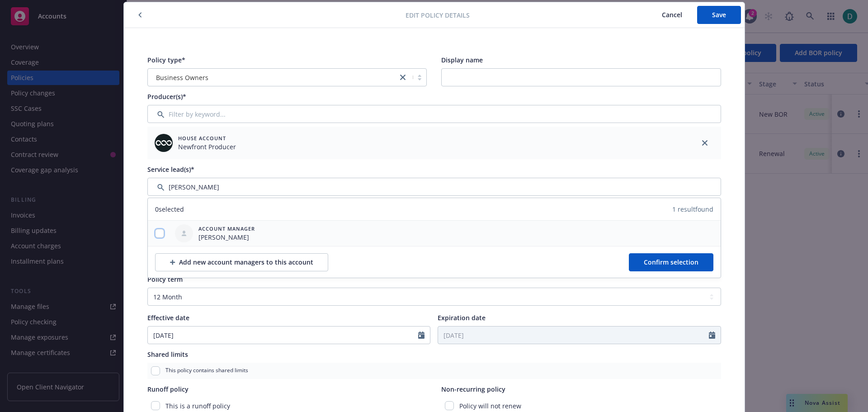 Image resolution: width=868 pixels, height=412 pixels. I want to click on div: This policy contains shared limits, so click(434, 371).